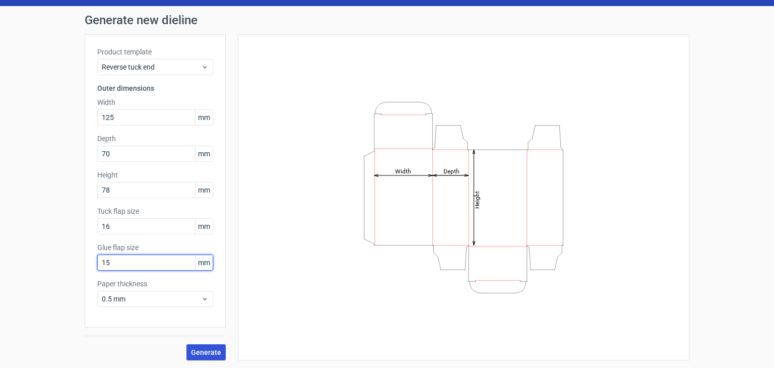 Image resolution: width=774 pixels, height=368 pixels. I want to click on tspan: Depth, so click(451, 171).